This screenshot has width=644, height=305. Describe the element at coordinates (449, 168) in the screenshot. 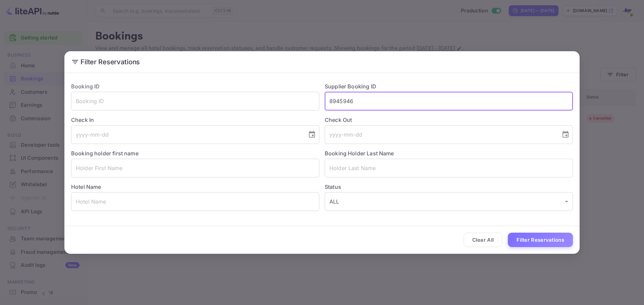

I see `input: Holder Last Name` at that location.